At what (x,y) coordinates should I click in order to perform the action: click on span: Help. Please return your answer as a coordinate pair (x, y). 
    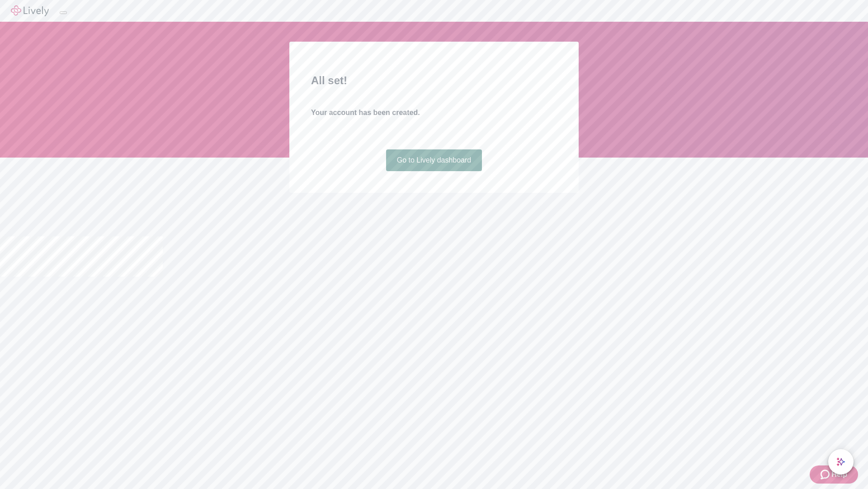
    Looking at the image, I should click on (839, 475).